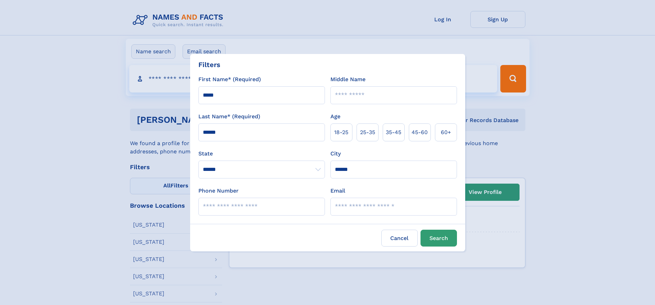  What do you see at coordinates (230, 79) in the screenshot?
I see `label: First Name* (Required)` at bounding box center [230, 79].